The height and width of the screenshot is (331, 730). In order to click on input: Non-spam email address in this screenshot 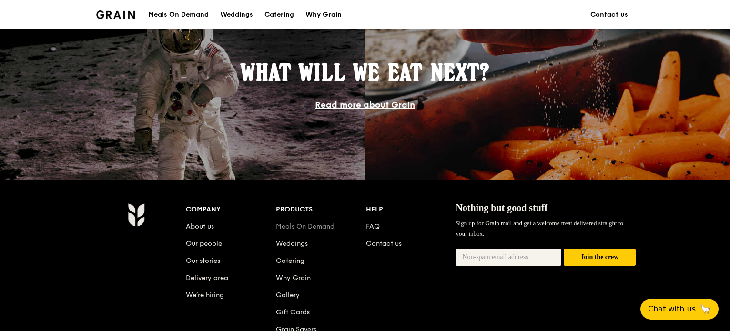, I will do `click(508, 257)`.